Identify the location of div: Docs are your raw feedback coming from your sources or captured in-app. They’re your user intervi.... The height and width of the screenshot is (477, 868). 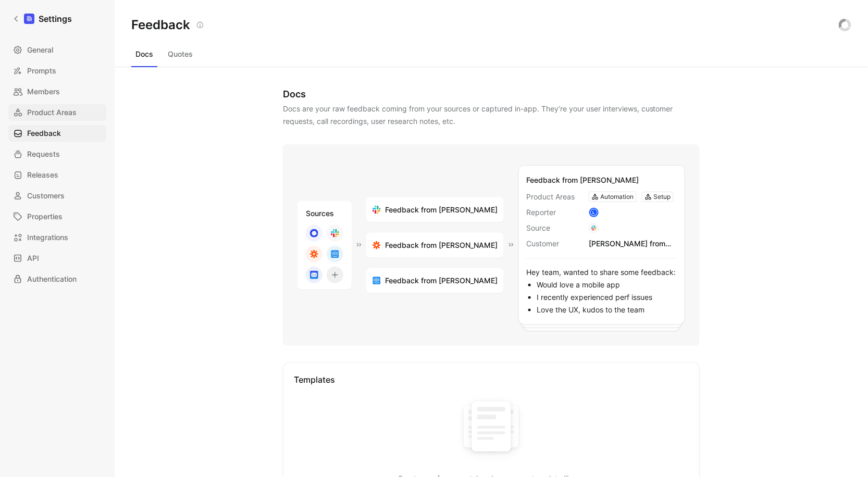
(491, 115).